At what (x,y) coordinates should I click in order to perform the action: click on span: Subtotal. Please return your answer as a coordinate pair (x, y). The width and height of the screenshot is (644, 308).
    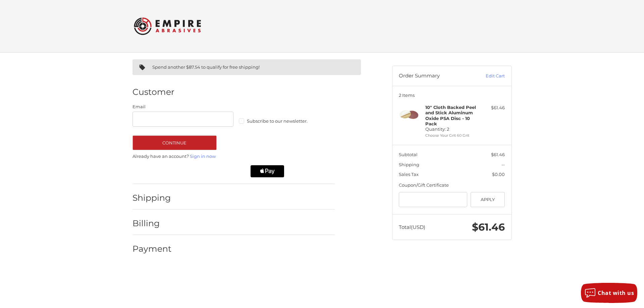
    Looking at the image, I should click on (408, 154).